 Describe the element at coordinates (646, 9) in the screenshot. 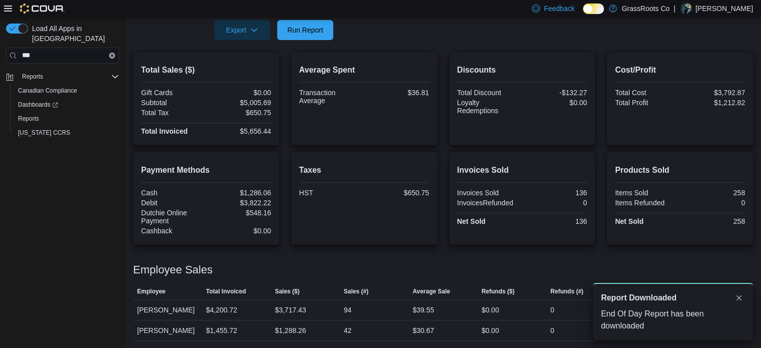

I see `p: GrassRoots Co` at that location.